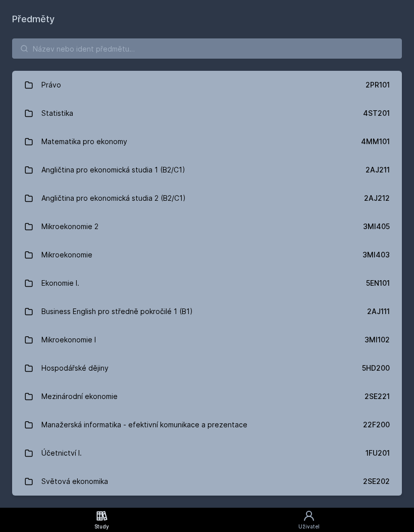  I want to click on div: 4MM101, so click(375, 142).